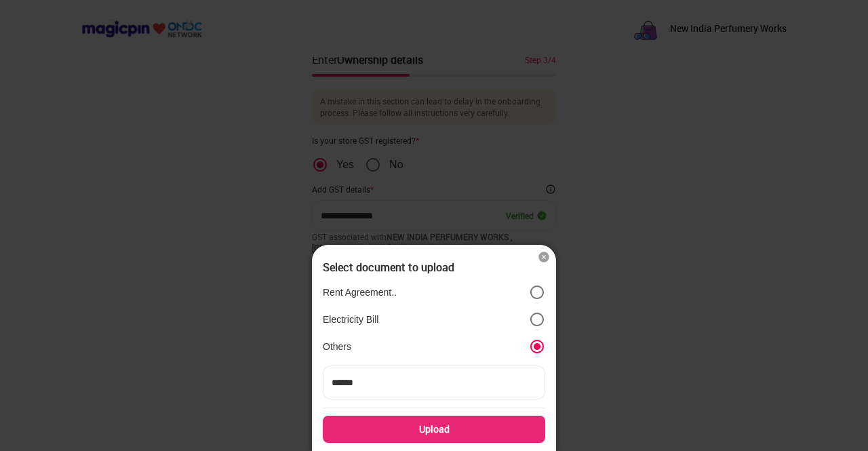 The width and height of the screenshot is (868, 451). Describe the element at coordinates (544, 257) in the screenshot. I see `img: cross_icon.7ade555c.svg` at that location.